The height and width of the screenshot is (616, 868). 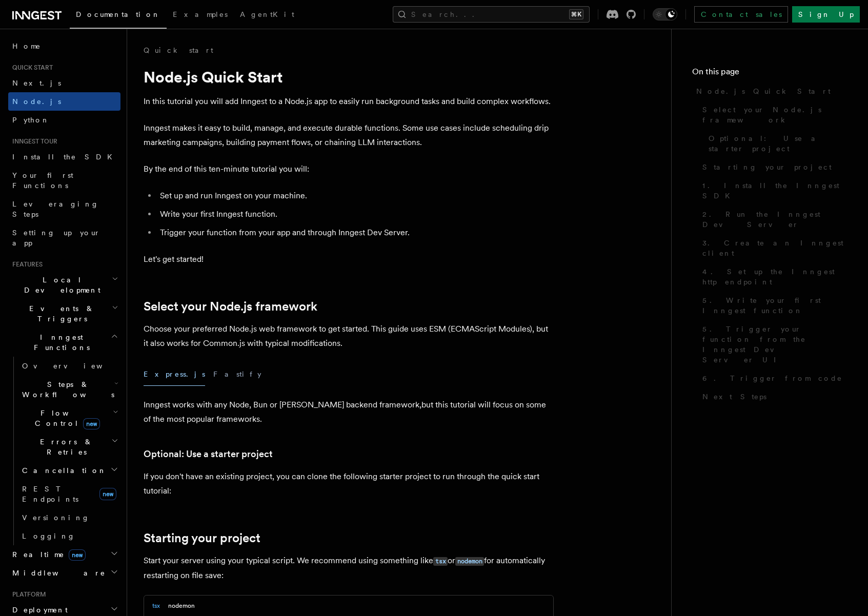 What do you see at coordinates (491, 15) in the screenshot?
I see `button: Search...⌘K` at bounding box center [491, 15].